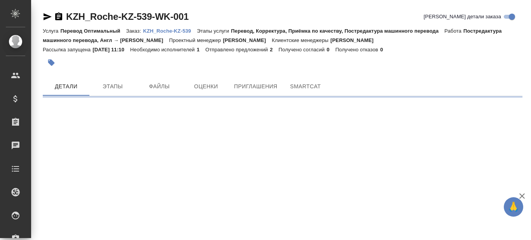 This screenshot has width=531, height=240. I want to click on span: Детали, so click(66, 86).